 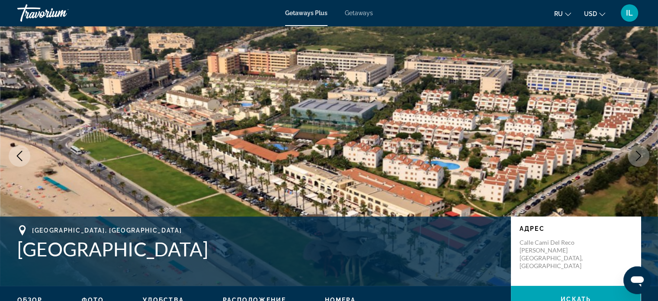 What do you see at coordinates (559, 14) in the screenshot?
I see `span: ru` at bounding box center [559, 14].